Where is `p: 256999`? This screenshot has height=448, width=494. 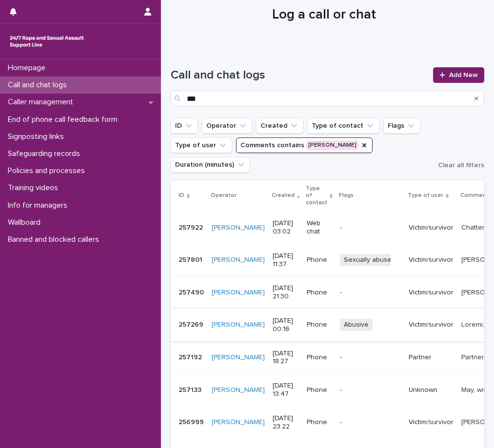
p: 256999 is located at coordinates (192, 422).